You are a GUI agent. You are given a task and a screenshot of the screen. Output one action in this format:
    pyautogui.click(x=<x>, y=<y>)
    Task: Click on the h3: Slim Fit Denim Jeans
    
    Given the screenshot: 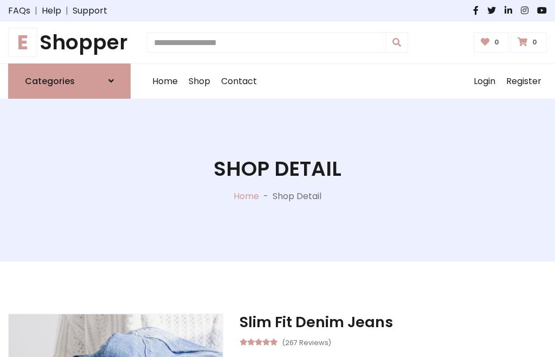 What is the action you would take?
    pyautogui.click(x=393, y=322)
    